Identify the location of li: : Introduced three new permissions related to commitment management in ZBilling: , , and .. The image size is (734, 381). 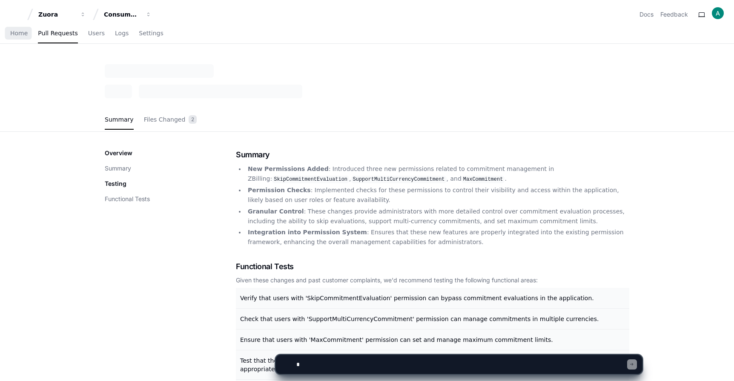
(437, 174).